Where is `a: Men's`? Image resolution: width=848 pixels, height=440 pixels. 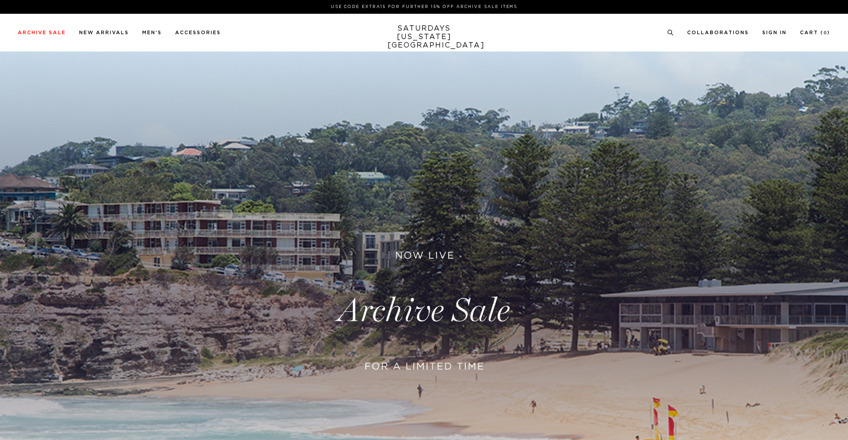 a: Men's is located at coordinates (152, 32).